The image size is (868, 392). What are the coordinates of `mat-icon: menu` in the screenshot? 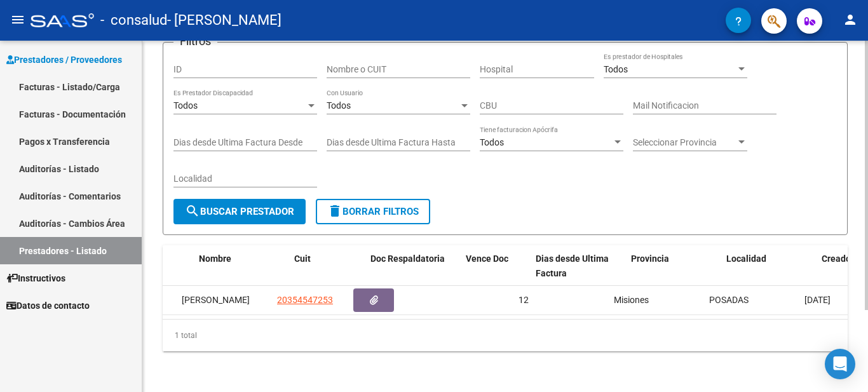 It's located at (18, 20).